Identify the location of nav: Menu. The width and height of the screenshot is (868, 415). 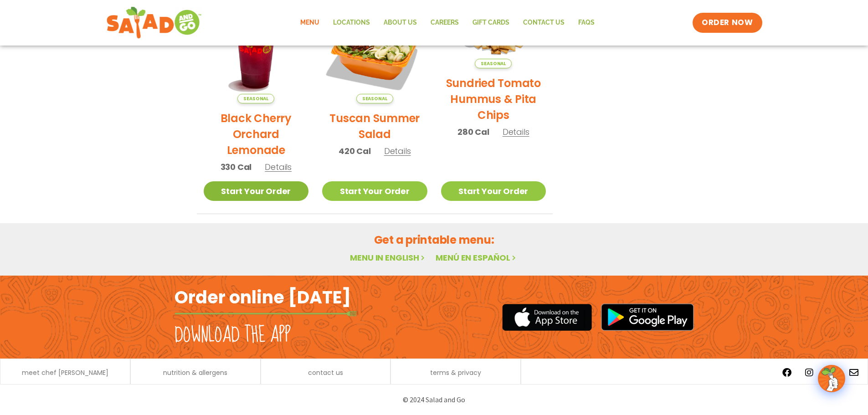
(447, 23).